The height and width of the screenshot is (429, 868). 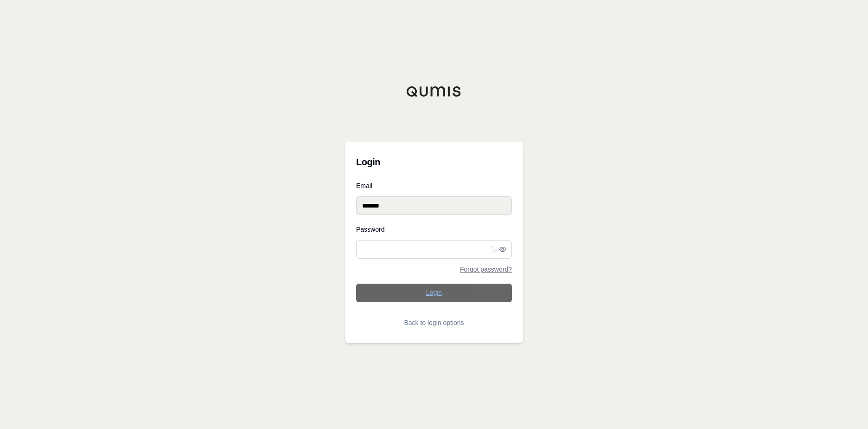 What do you see at coordinates (434, 293) in the screenshot?
I see `button: Login` at bounding box center [434, 293].